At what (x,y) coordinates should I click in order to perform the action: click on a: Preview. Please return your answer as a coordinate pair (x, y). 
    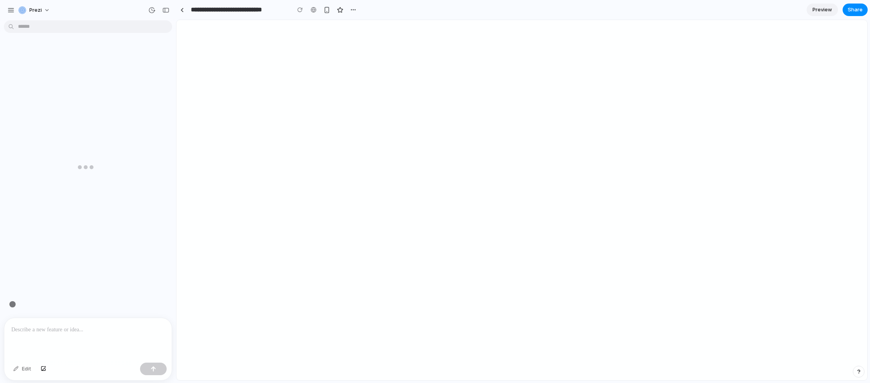
    Looking at the image, I should click on (822, 10).